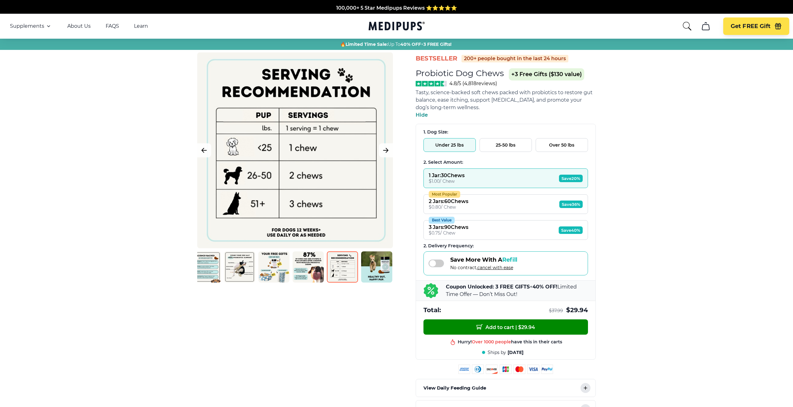 This screenshot has width=793, height=407. I want to click on button: Under 25 lbs, so click(450, 145).